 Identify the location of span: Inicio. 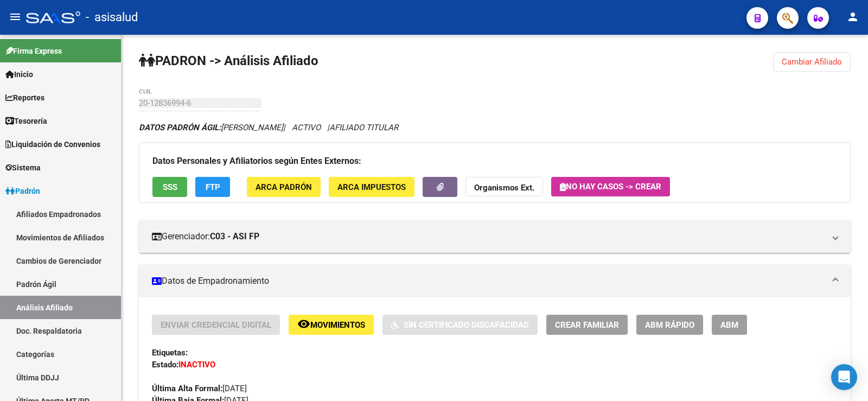
(19, 74).